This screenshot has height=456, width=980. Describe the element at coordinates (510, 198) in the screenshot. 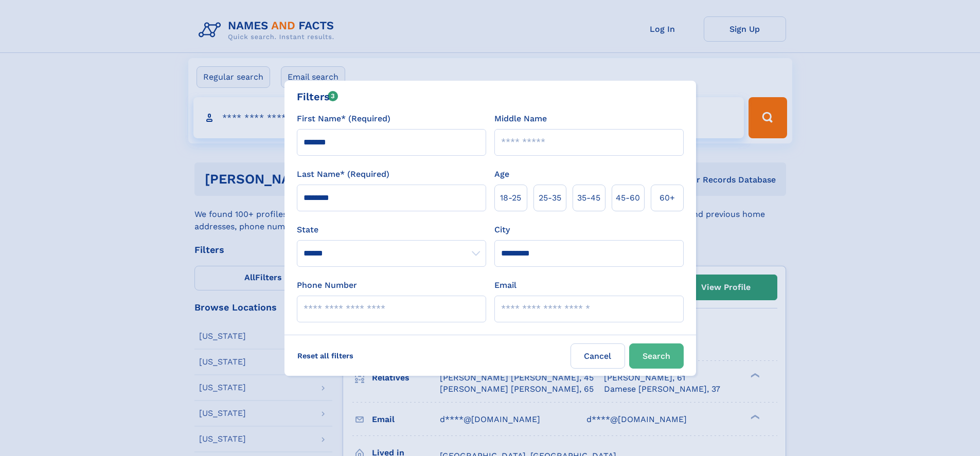

I see `span: 18‑25` at that location.